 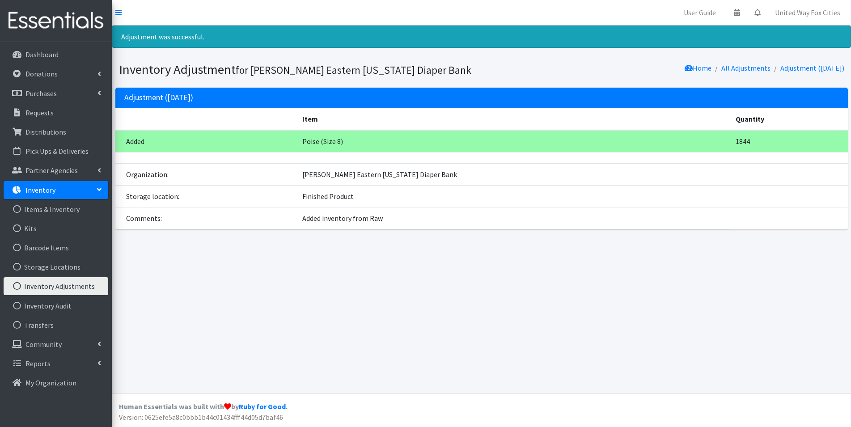 What do you see at coordinates (56, 209) in the screenshot?
I see `a: Items & Inventory` at bounding box center [56, 209].